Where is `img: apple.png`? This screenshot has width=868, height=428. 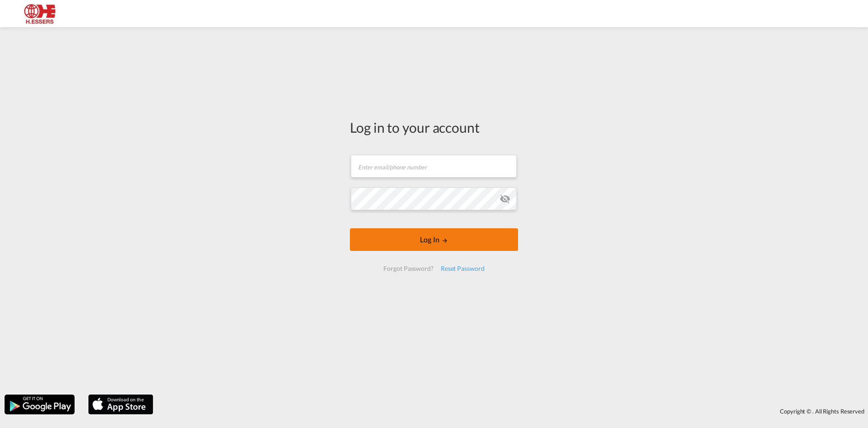 img: apple.png is located at coordinates (121, 404).